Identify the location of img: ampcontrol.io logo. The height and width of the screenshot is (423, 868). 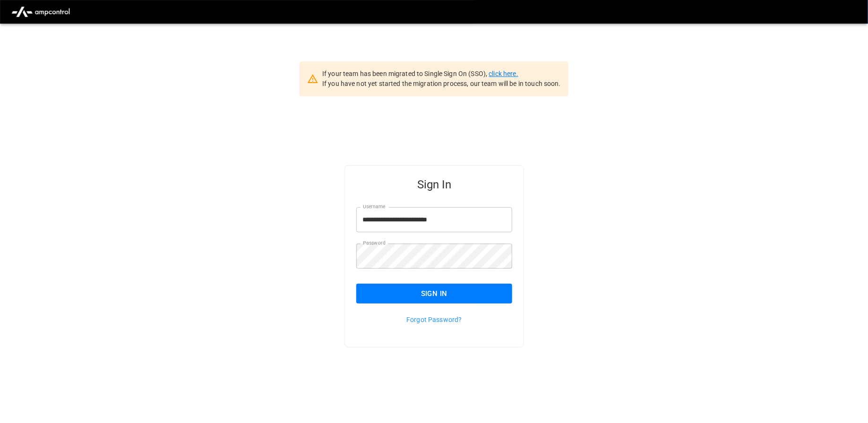
(41, 12).